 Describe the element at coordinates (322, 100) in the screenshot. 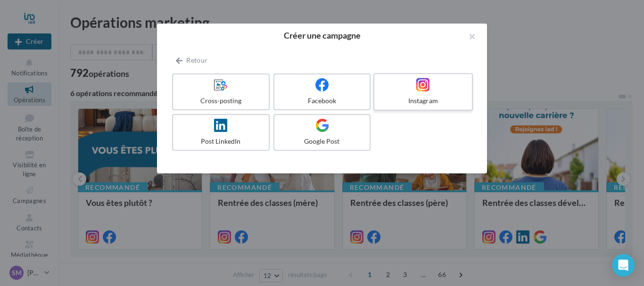

I see `div: Facebook` at that location.